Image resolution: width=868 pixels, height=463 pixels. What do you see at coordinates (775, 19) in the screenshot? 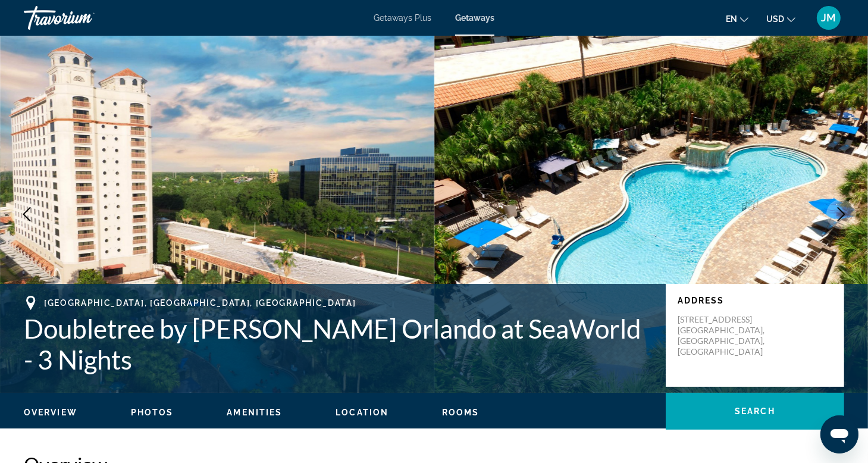
I see `span: USD` at bounding box center [775, 19].